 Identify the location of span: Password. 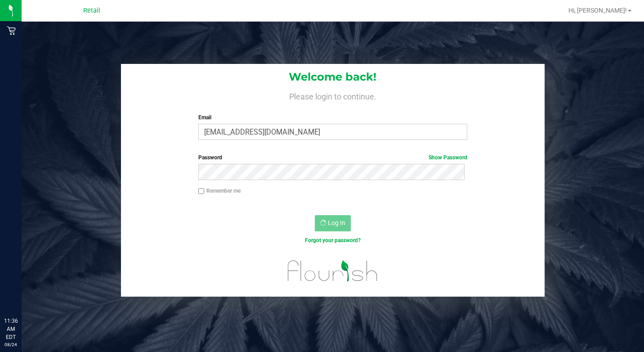
(210, 157).